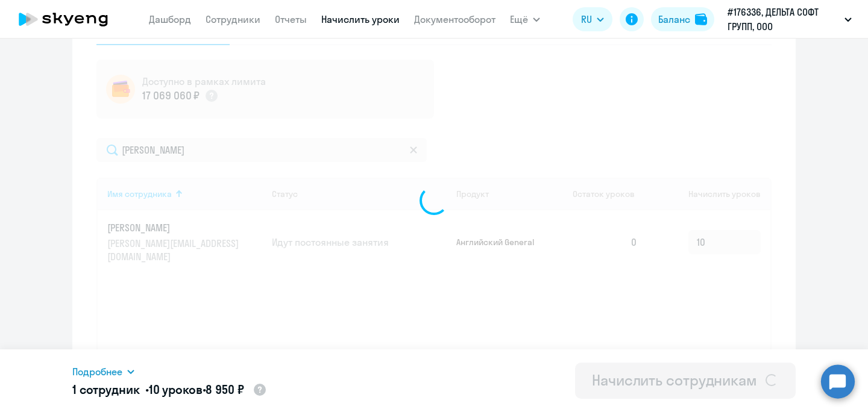 The height and width of the screenshot is (412, 868). What do you see at coordinates (683, 19) in the screenshot?
I see `a: Балансbalance` at bounding box center [683, 19].